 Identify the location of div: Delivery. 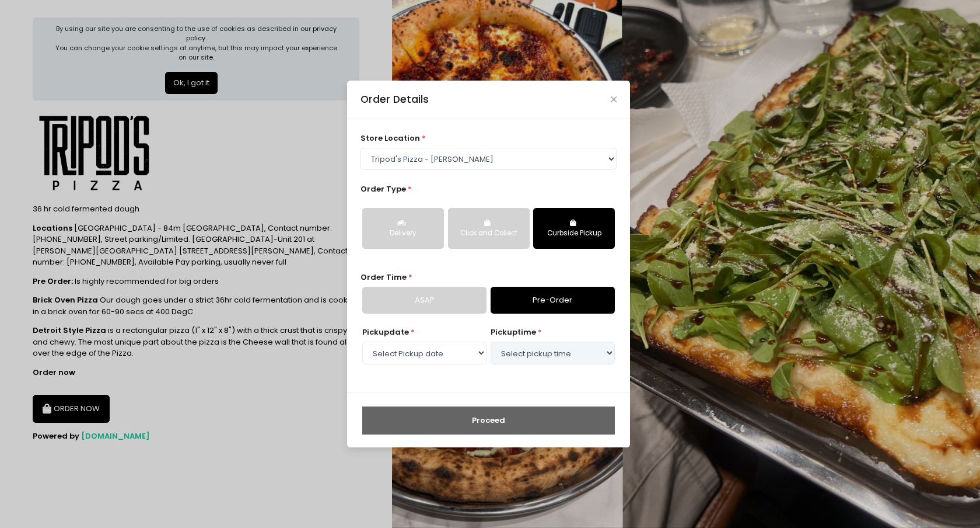
(403, 233).